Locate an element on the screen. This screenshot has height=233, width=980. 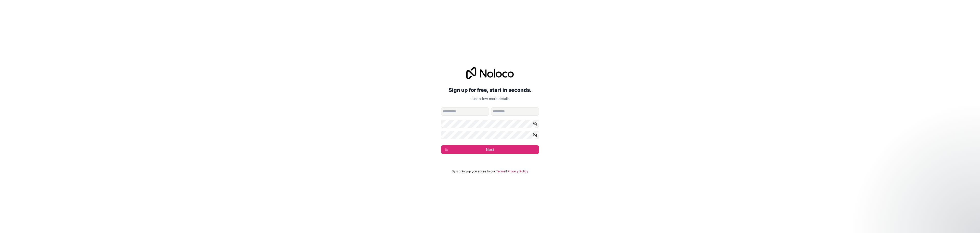
span: By signing up you agree to our is located at coordinates (474, 171).